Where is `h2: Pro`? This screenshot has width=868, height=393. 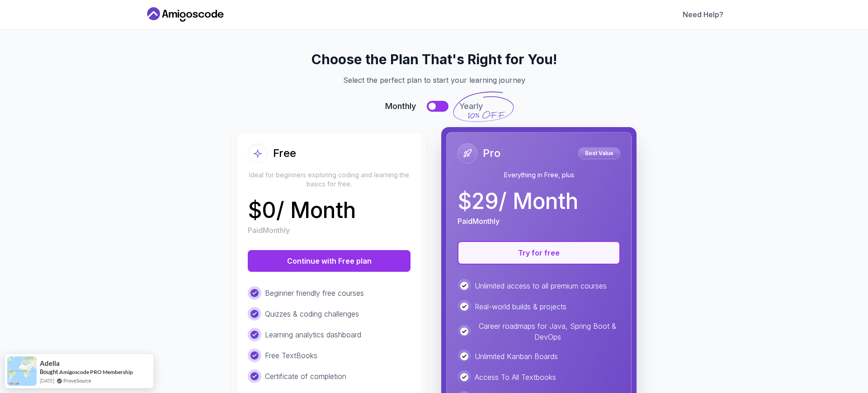
h2: Pro is located at coordinates (492, 153).